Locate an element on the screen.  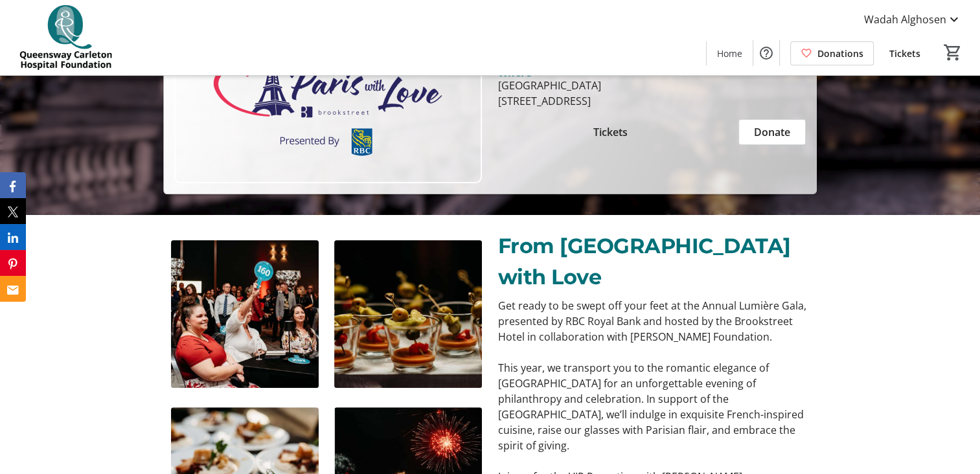
span: Wadah Alghosen is located at coordinates (905, 19).